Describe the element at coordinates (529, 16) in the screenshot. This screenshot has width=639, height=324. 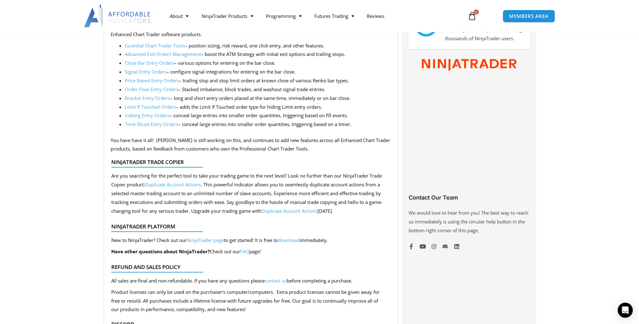
I see `span: MEMBERS AREA` at that location.